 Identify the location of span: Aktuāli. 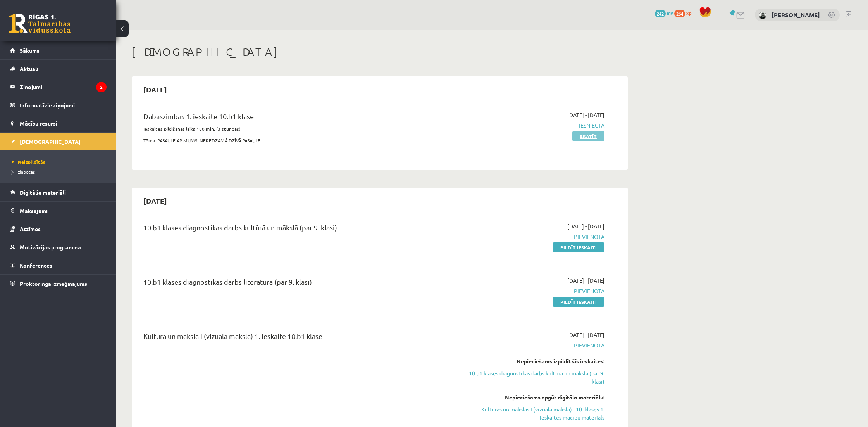
(29, 69).